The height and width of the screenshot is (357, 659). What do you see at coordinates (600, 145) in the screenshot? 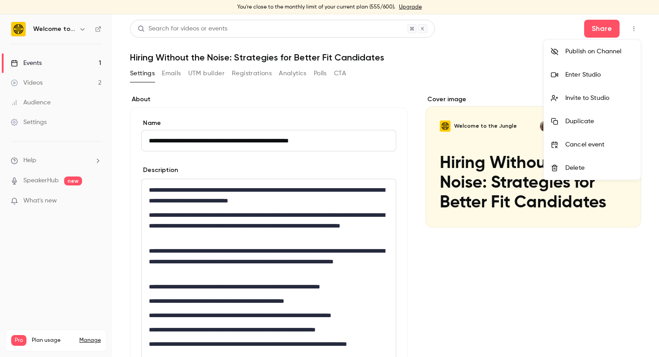
I see `div: Cancel event` at bounding box center [600, 145].